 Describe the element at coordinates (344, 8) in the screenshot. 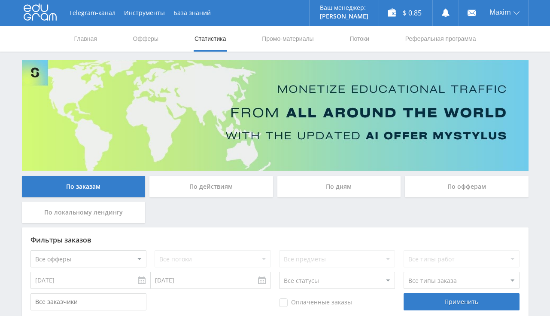

I see `p: Ваш менеджер:` at that location.